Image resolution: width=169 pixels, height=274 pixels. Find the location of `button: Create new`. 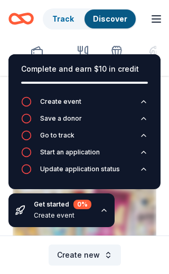

button: Create new is located at coordinates (84, 255).